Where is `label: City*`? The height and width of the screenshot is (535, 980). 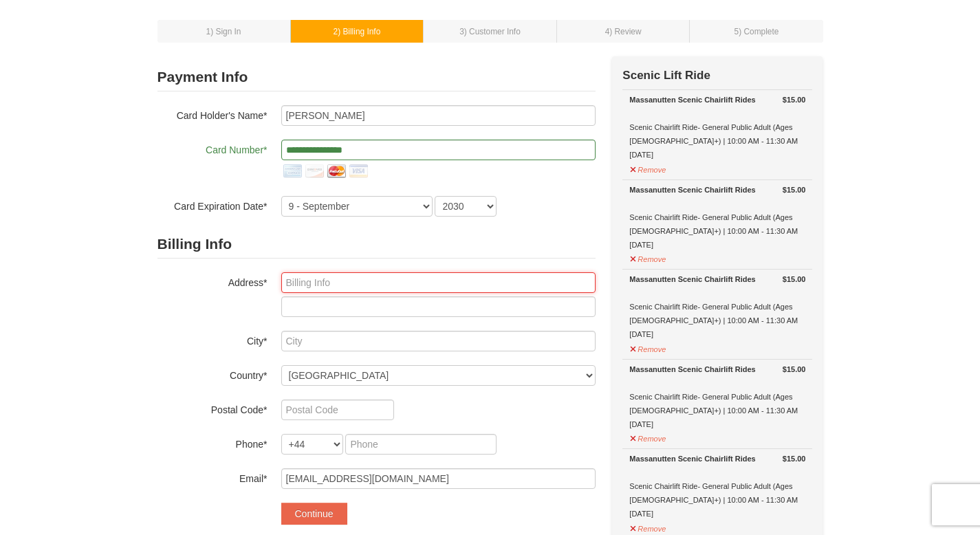
label: City* is located at coordinates (212, 339).